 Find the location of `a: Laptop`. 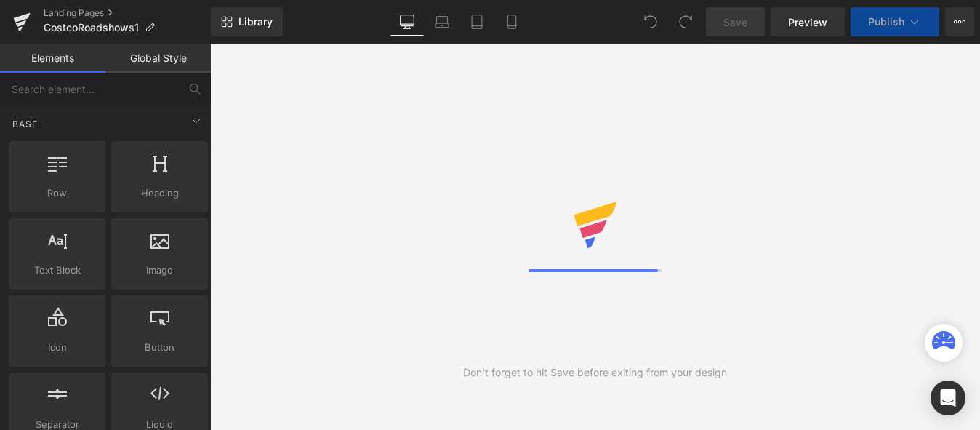

a: Laptop is located at coordinates (442, 22).